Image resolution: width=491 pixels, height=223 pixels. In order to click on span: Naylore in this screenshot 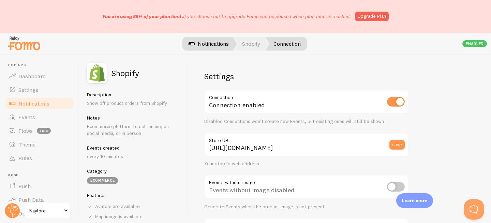, I will do `click(45, 210)`.